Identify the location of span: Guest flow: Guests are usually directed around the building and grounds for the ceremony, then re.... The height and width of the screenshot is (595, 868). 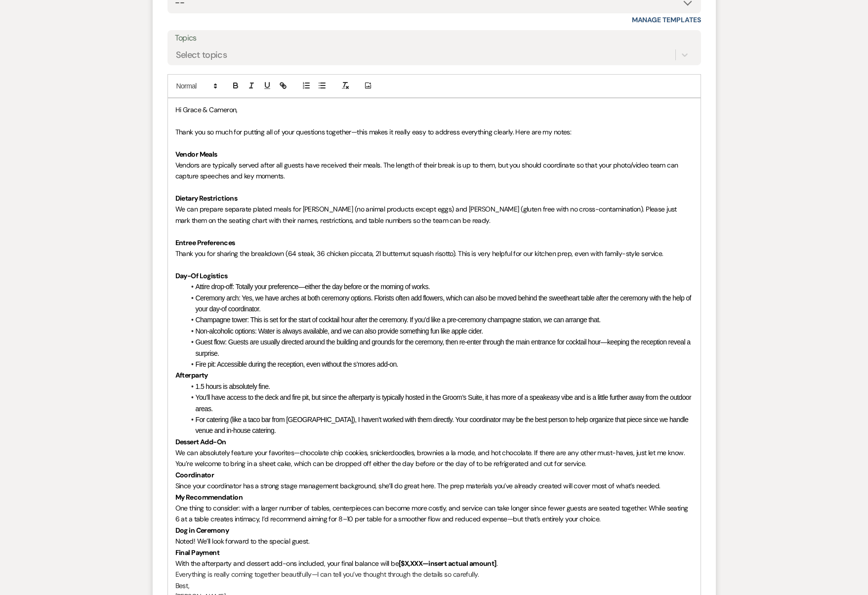
(443, 348).